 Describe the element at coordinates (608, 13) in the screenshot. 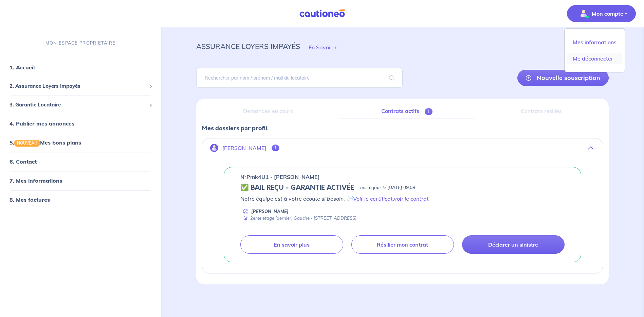

I see `p: Mon compte` at that location.